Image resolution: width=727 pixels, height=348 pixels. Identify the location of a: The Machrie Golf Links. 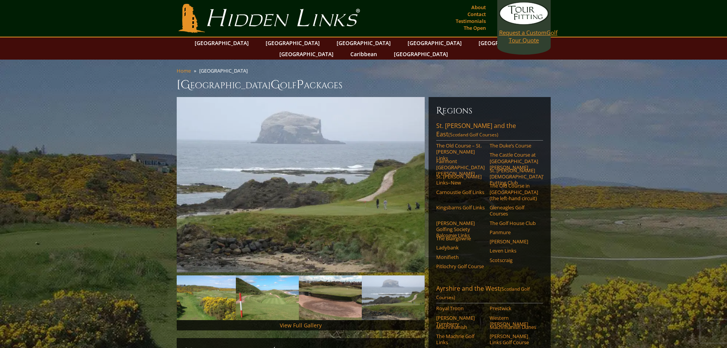
(460, 339).